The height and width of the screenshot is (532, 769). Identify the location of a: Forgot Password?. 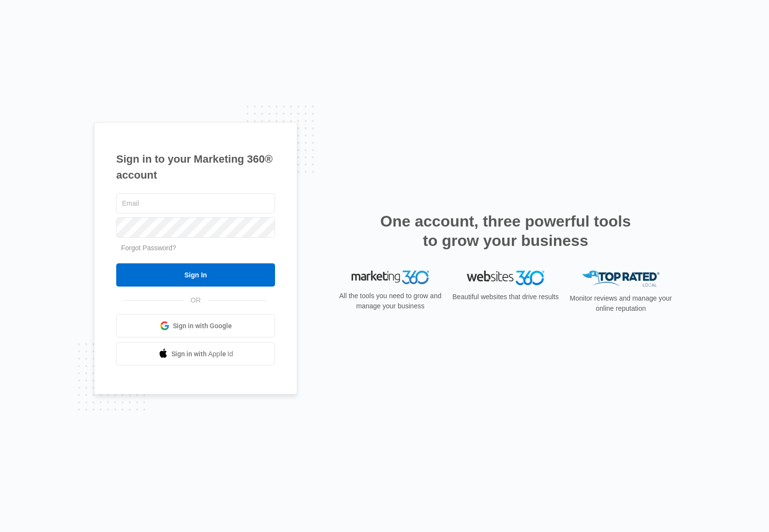
(148, 248).